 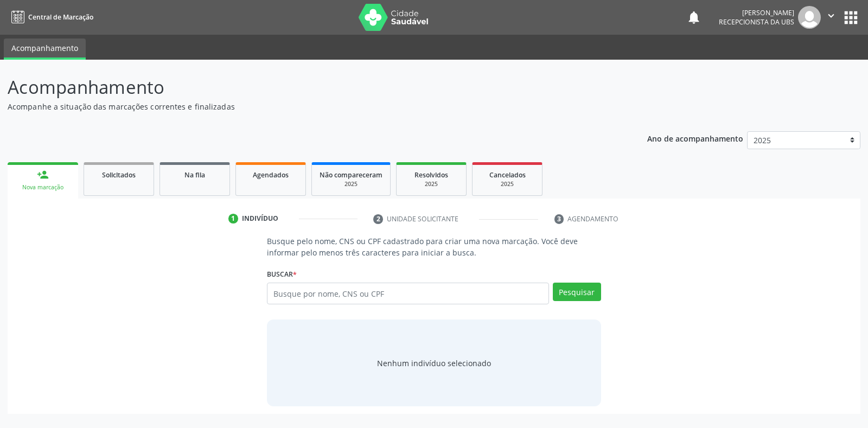 I want to click on label: Buscar, so click(x=282, y=274).